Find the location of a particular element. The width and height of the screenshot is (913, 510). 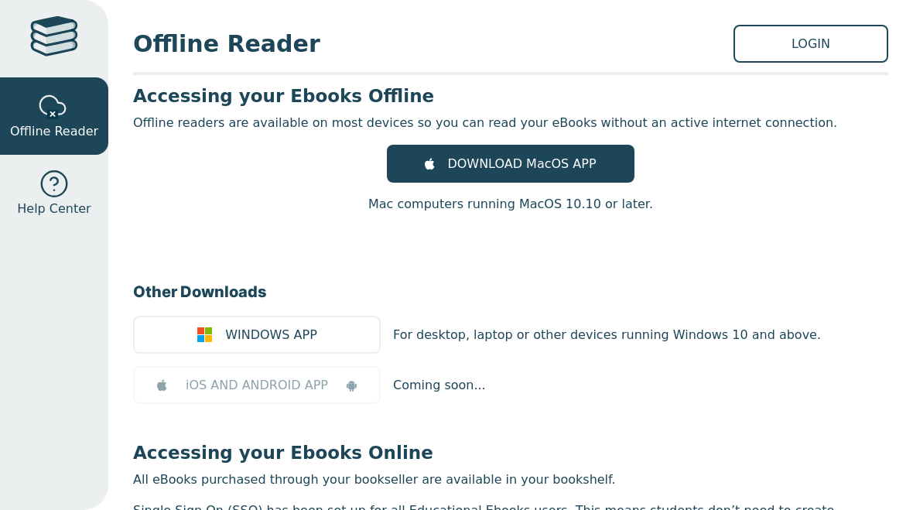

p: Coming soon... is located at coordinates (440, 385).